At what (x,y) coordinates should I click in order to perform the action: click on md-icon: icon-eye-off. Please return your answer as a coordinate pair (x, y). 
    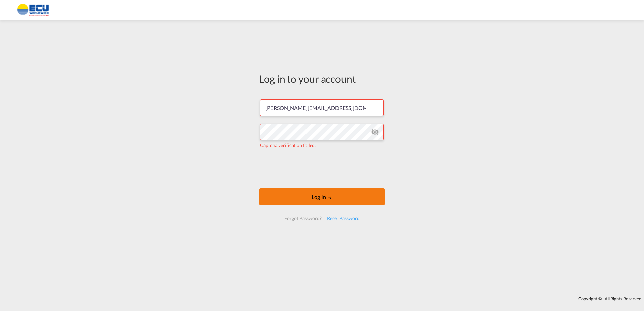
    Looking at the image, I should click on (375, 132).